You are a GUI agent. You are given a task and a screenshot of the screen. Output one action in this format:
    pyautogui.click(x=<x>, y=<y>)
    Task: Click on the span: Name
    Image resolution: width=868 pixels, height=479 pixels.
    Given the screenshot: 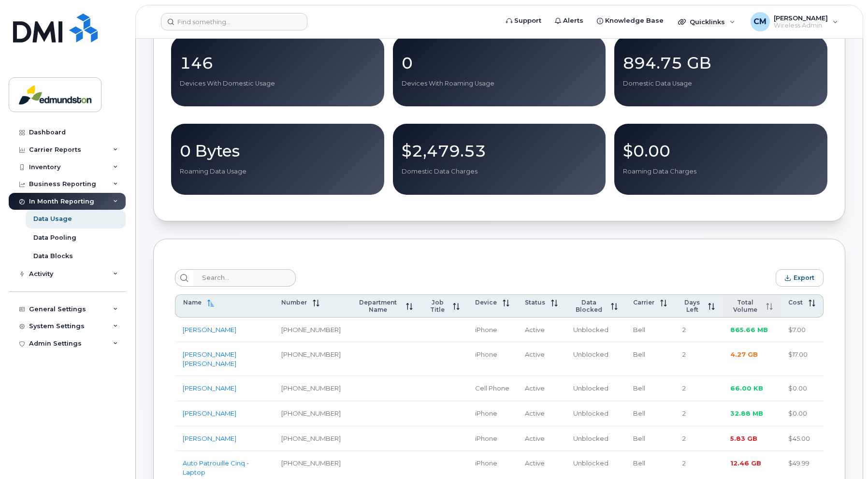 What is the action you would take?
    pyautogui.click(x=192, y=302)
    